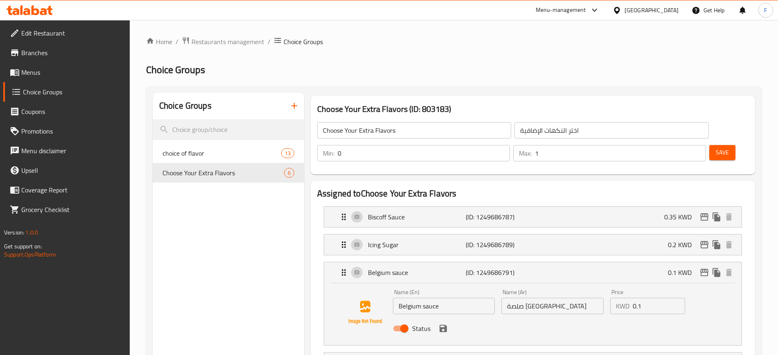  What do you see at coordinates (72, 190) in the screenshot?
I see `span: Coverage Report` at bounding box center [72, 190].